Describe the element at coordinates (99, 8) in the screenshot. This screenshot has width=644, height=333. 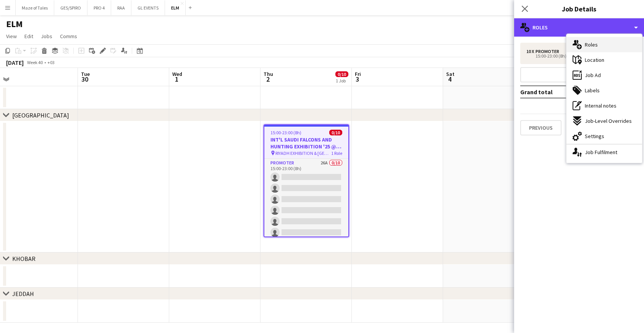
I see `button: PRO 4` at that location.